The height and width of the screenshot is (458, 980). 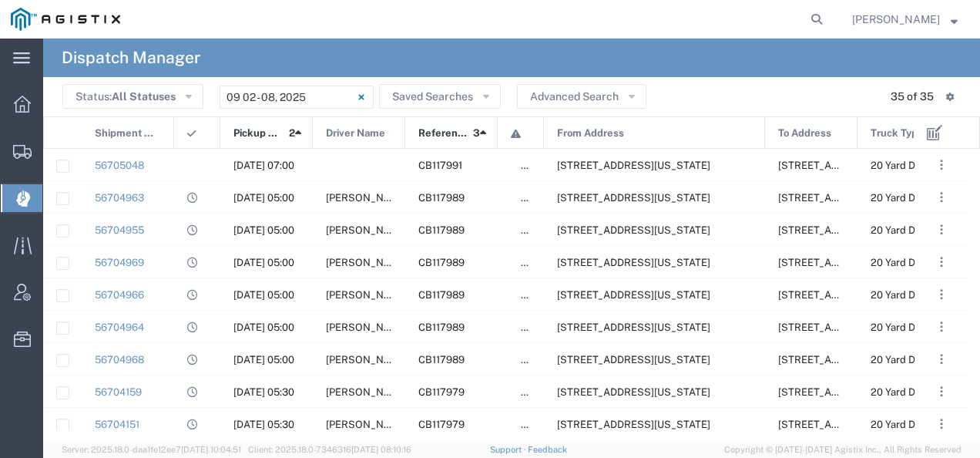 I want to click on h4: Dispatch Manager, so click(x=131, y=58).